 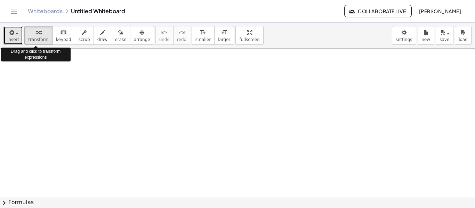 I want to click on div: Drag and click to transform expressions, so click(x=36, y=55).